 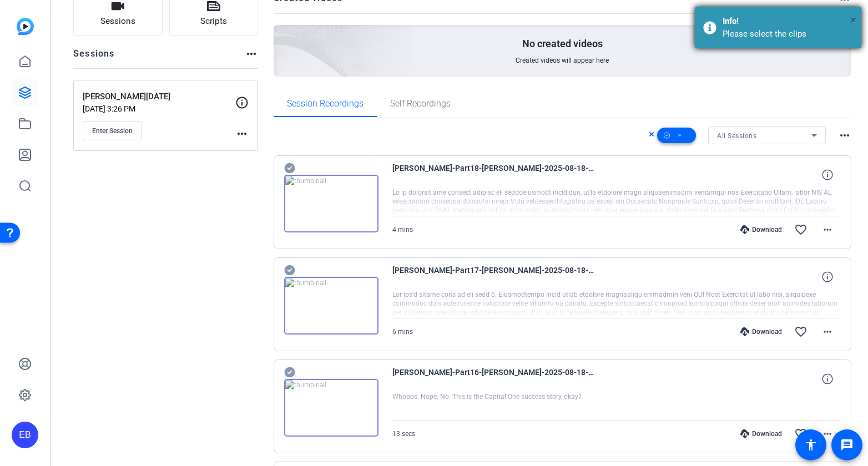 What do you see at coordinates (325, 104) in the screenshot?
I see `span: Session Recordings` at bounding box center [325, 104].